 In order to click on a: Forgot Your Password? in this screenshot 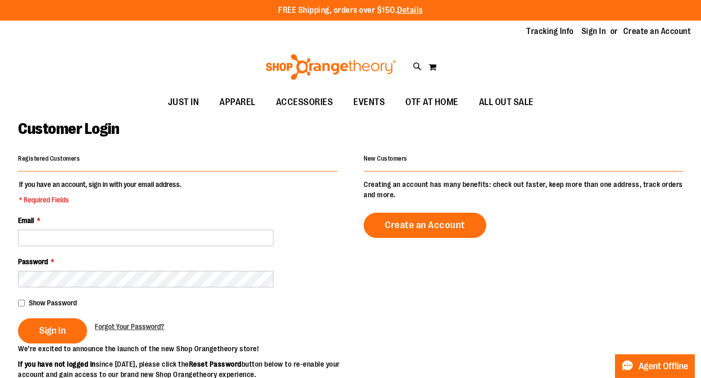, I will do `click(129, 327)`.